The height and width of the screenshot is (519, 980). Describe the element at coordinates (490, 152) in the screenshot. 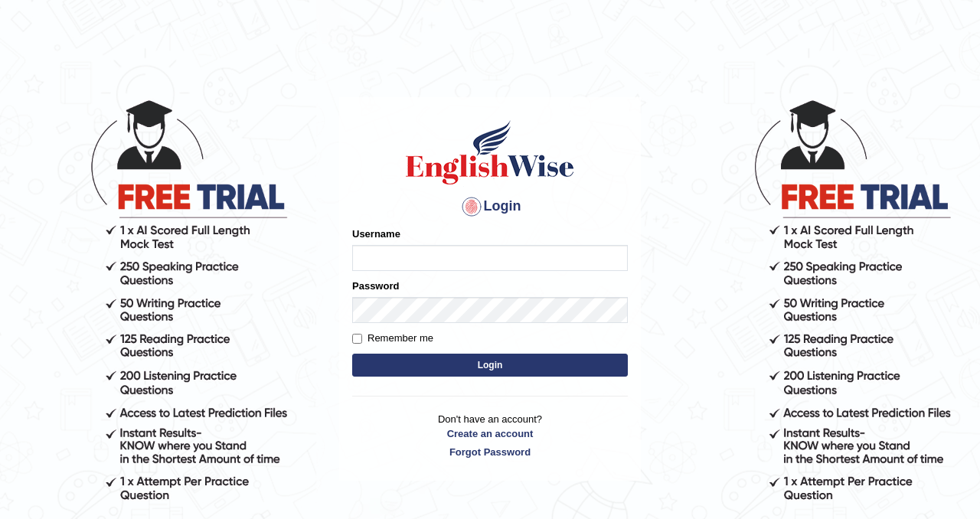

I see `img: Logo of English Wise sign in for intelligent practice with AI` at that location.